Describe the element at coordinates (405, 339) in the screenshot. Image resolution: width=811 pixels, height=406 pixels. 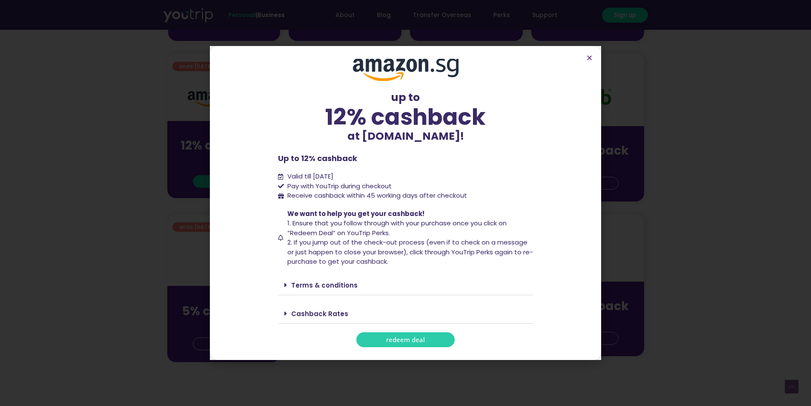
I see `a: redeem deal` at that location.